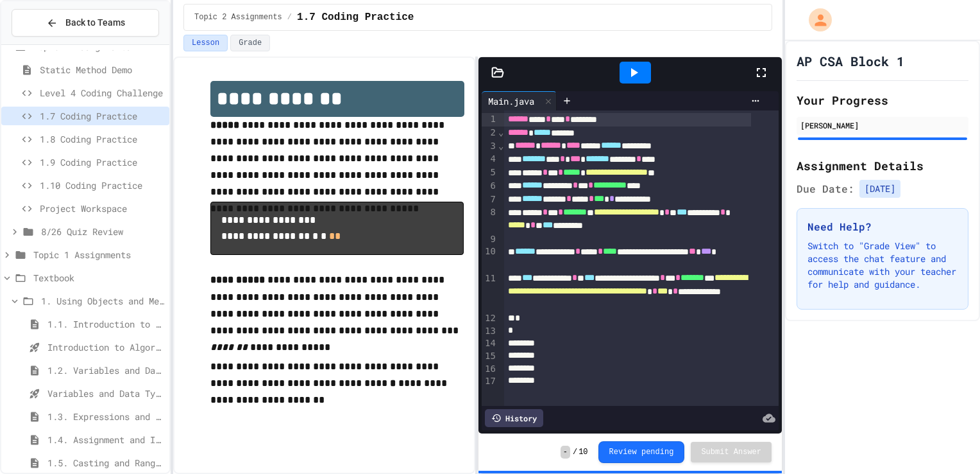 The width and height of the screenshot is (980, 474). I want to click on h1: AP CSA Block 1, so click(851, 61).